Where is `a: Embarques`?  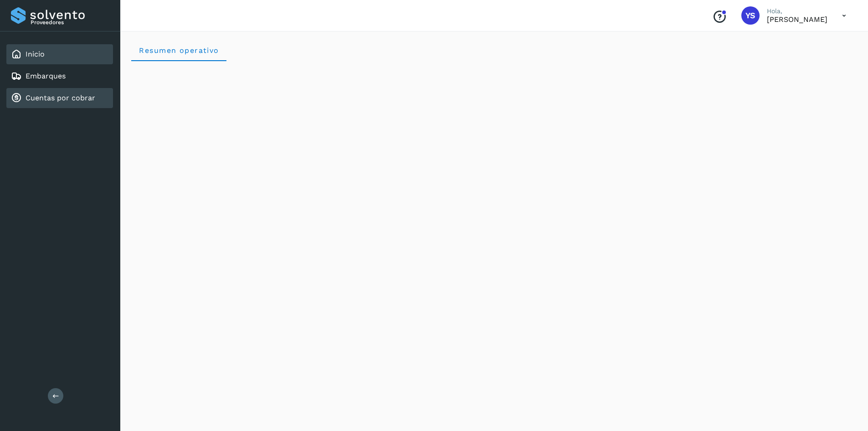
a: Embarques is located at coordinates (46, 76).